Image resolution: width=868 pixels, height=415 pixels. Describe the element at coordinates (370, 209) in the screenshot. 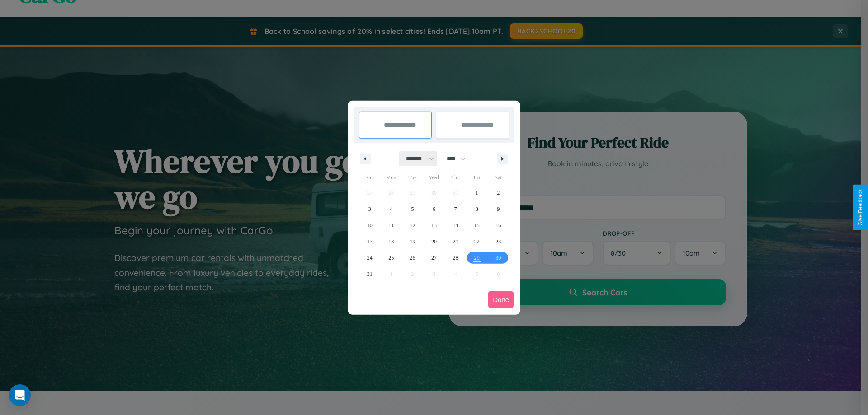

I see `span: 3` at that location.